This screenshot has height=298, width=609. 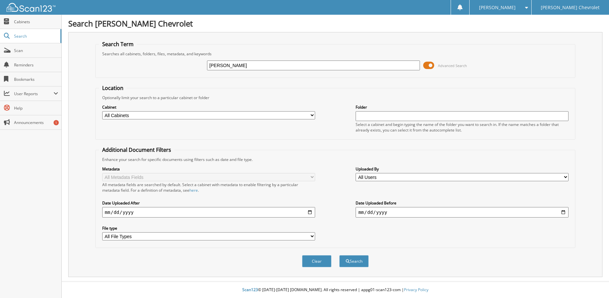 I want to click on label: Folder, so click(x=462, y=107).